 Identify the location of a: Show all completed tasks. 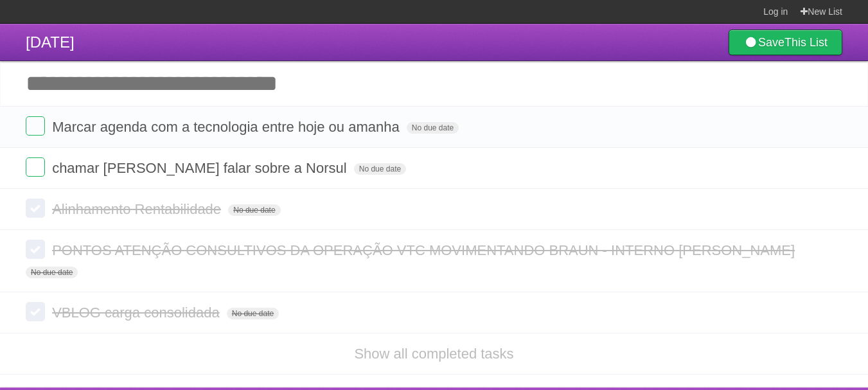
(434, 353).